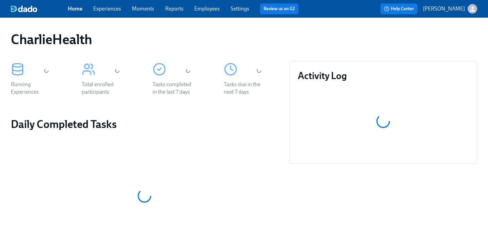 This screenshot has width=488, height=225. What do you see at coordinates (33, 88) in the screenshot?
I see `div: Running Experiences` at bounding box center [33, 88].